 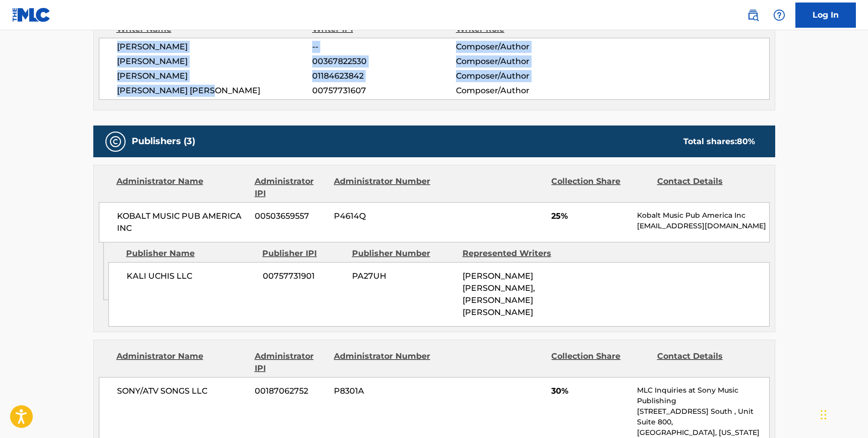 What do you see at coordinates (753, 15) in the screenshot?
I see `a: Public Search` at bounding box center [753, 15].